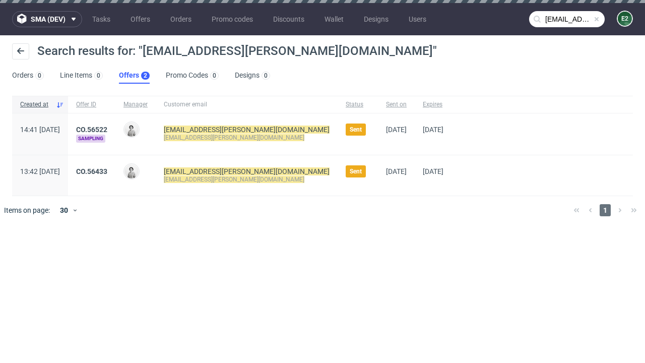 The width and height of the screenshot is (645, 363). What do you see at coordinates (181, 19) in the screenshot?
I see `a: Orders` at bounding box center [181, 19].